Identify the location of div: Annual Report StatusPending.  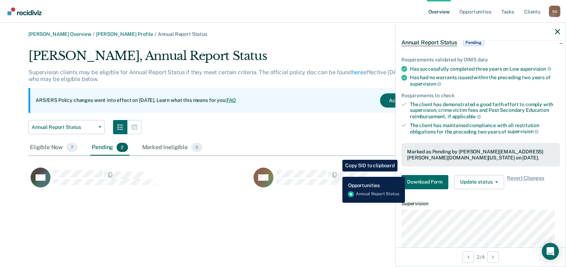
(481, 43).